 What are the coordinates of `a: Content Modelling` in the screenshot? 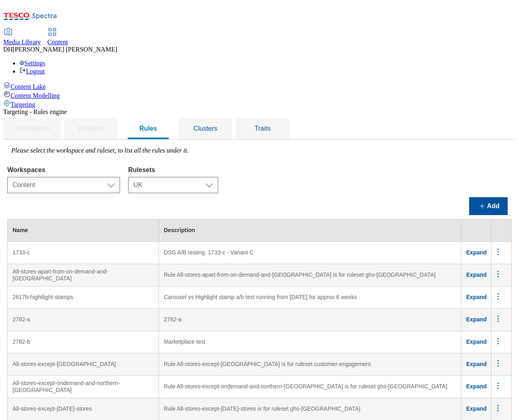 It's located at (259, 95).